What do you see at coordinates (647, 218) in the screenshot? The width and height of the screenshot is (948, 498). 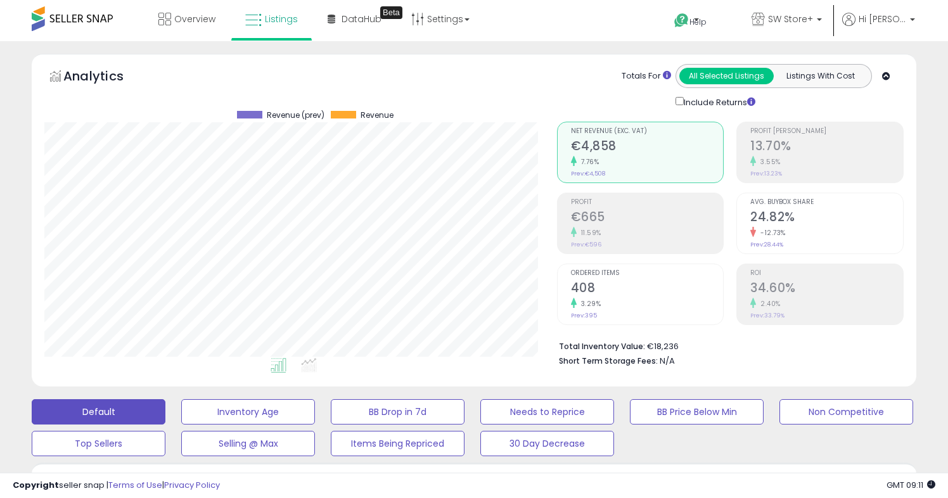 I see `h2: €665` at bounding box center [647, 218].